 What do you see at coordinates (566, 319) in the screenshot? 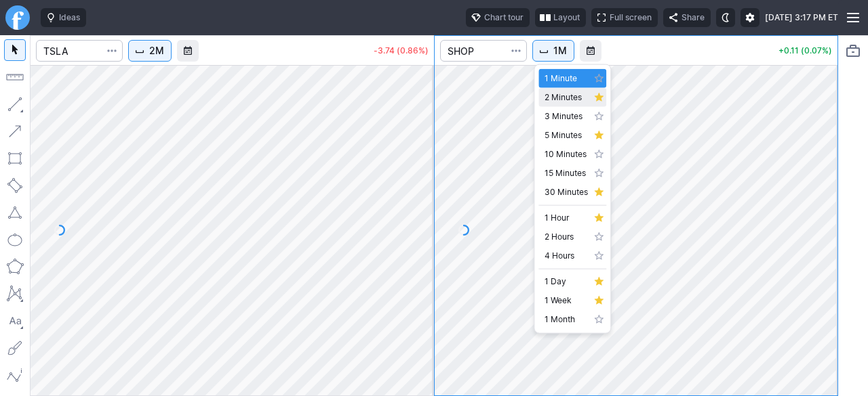
I see `span: 1 Month` at bounding box center [566, 319].